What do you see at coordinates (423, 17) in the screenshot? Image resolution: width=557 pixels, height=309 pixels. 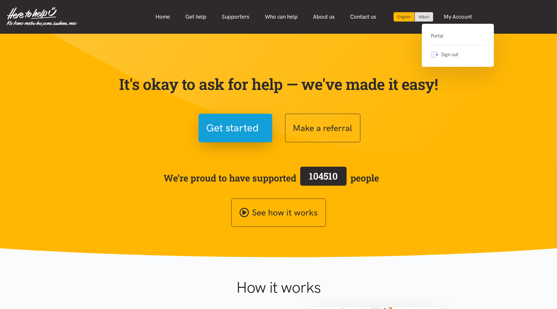 I see `a: Switch to Te Reo Māori` at bounding box center [423, 17].